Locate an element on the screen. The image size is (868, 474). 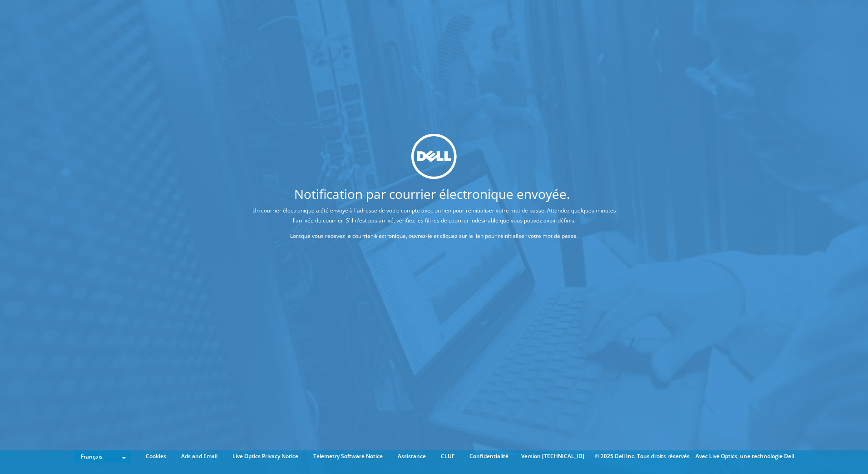
a: Assistance is located at coordinates (412, 456).